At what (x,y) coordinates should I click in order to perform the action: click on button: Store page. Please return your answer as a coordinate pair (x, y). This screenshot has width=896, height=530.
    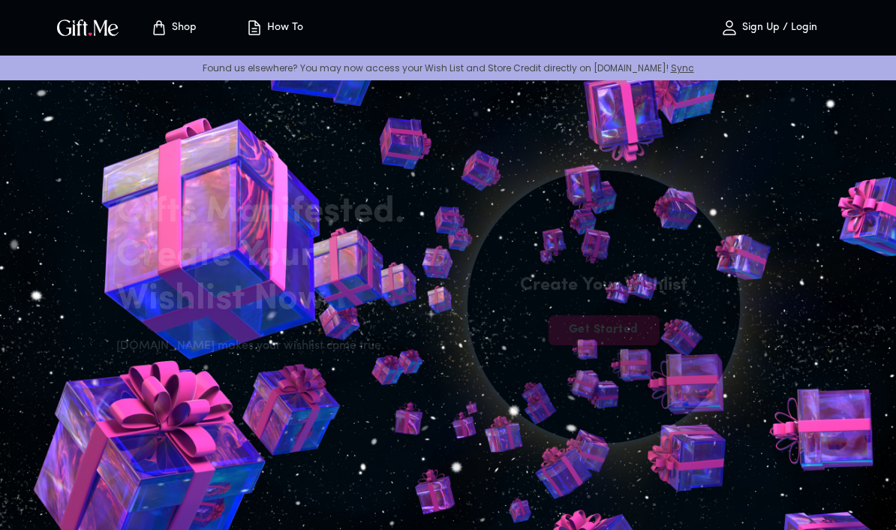
    Looking at the image, I should click on (173, 28).